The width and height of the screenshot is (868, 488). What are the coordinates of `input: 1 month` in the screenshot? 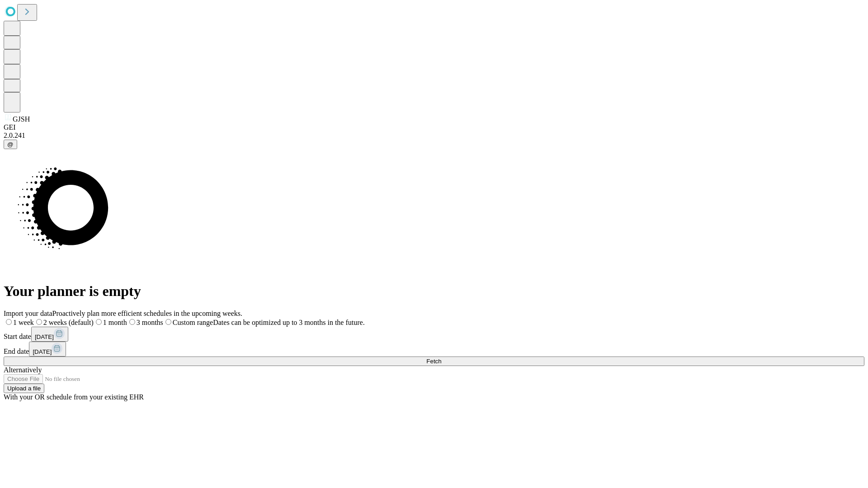 It's located at (98, 321).